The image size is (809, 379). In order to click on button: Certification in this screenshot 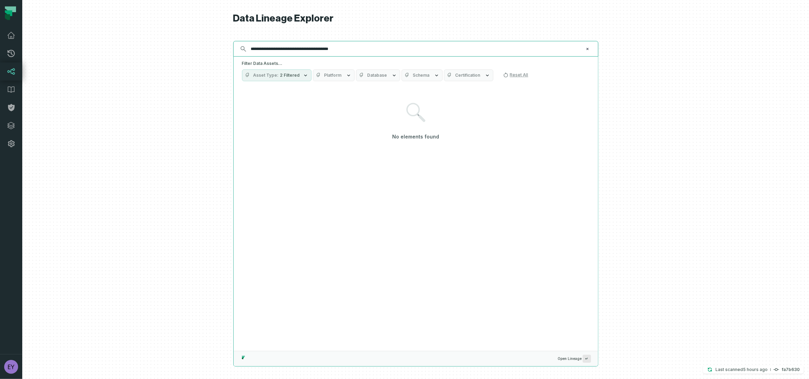, I will do `click(468, 75)`.